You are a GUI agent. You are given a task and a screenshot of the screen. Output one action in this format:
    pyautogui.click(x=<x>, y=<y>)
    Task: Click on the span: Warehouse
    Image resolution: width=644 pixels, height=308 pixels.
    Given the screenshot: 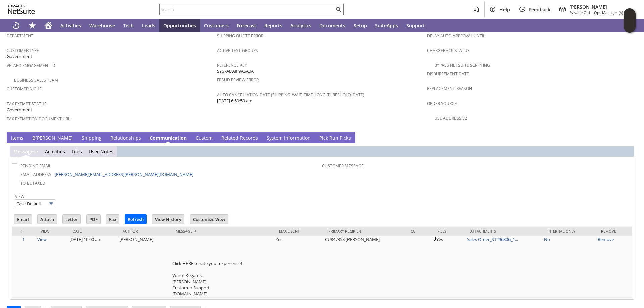 What is the action you would take?
    pyautogui.click(x=102, y=25)
    